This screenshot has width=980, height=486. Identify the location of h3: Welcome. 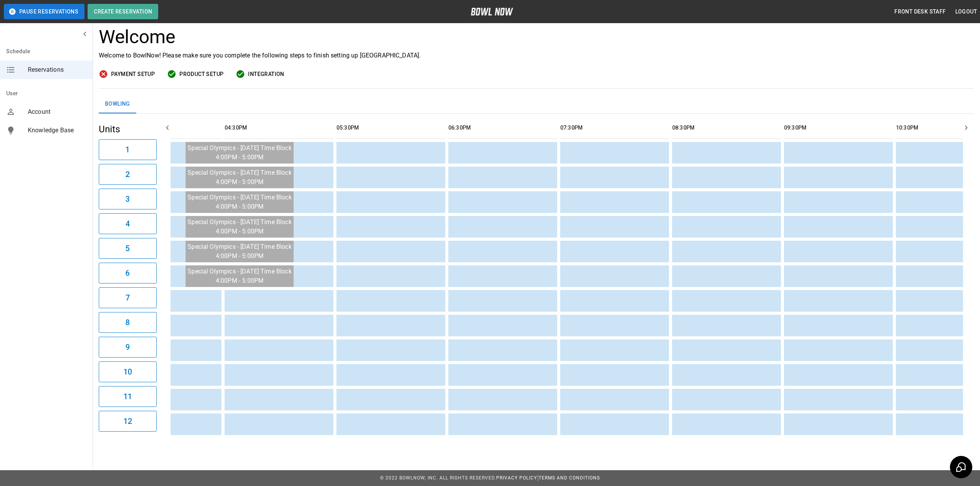
(536, 37).